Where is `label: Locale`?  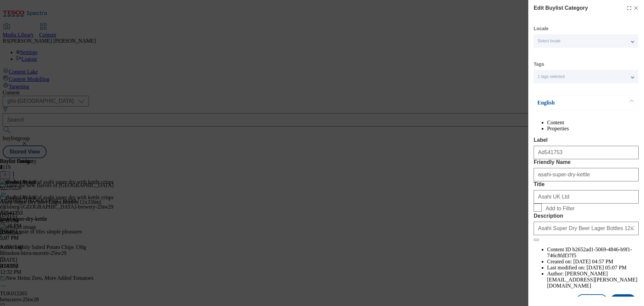 label: Locale is located at coordinates (541, 29).